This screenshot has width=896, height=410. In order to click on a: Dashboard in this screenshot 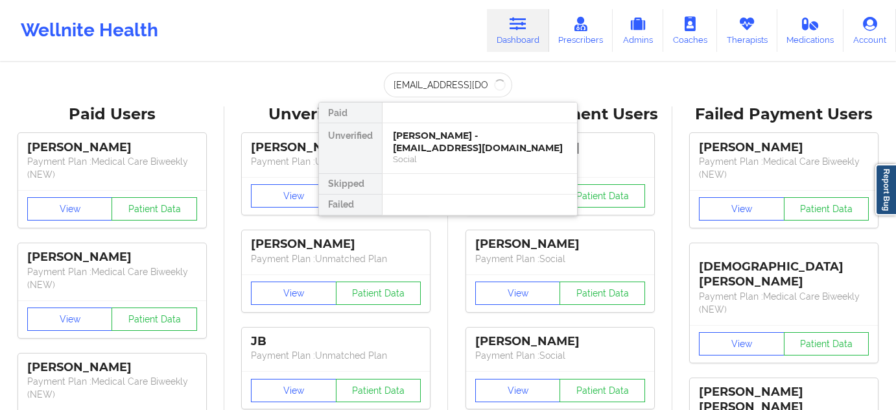, I will do `click(518, 30)`.